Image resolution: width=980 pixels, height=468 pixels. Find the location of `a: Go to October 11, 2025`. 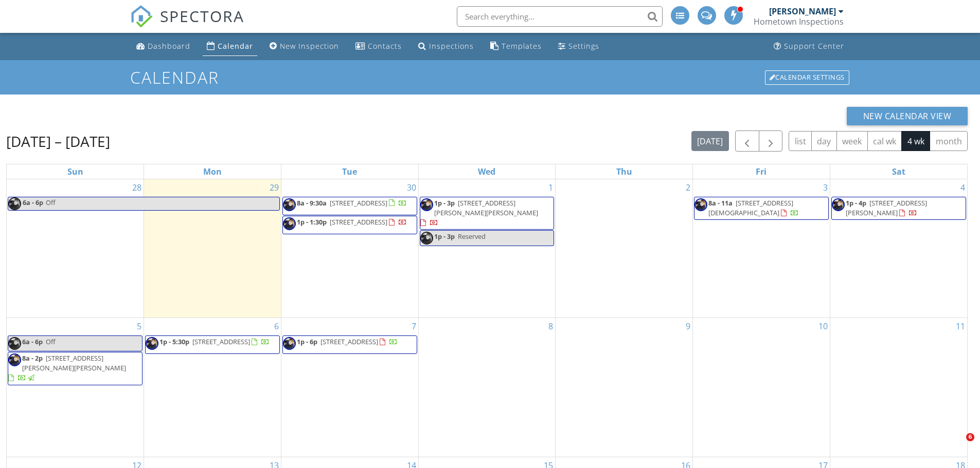

a: Go to October 11, 2025 is located at coordinates (961, 327).